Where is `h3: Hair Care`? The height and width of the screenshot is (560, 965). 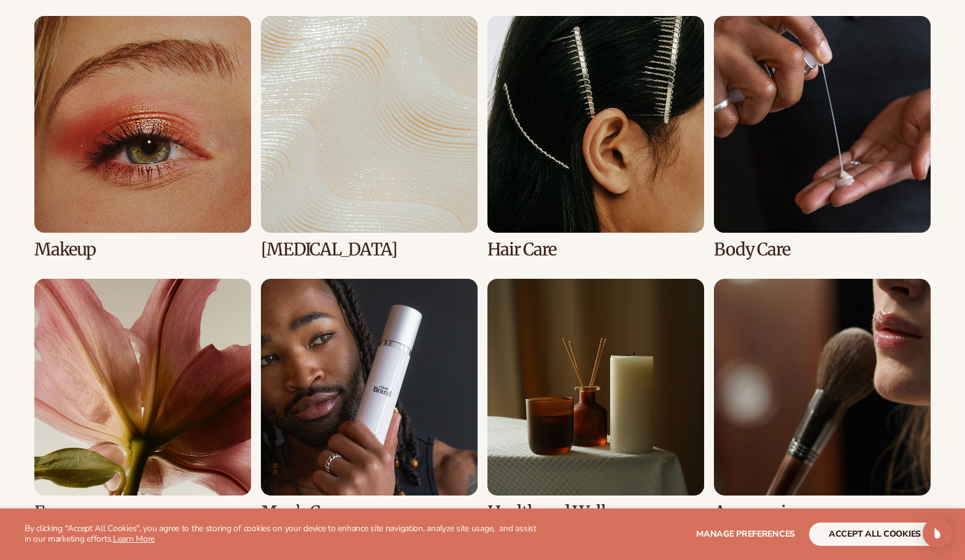 h3: Hair Care is located at coordinates (596, 249).